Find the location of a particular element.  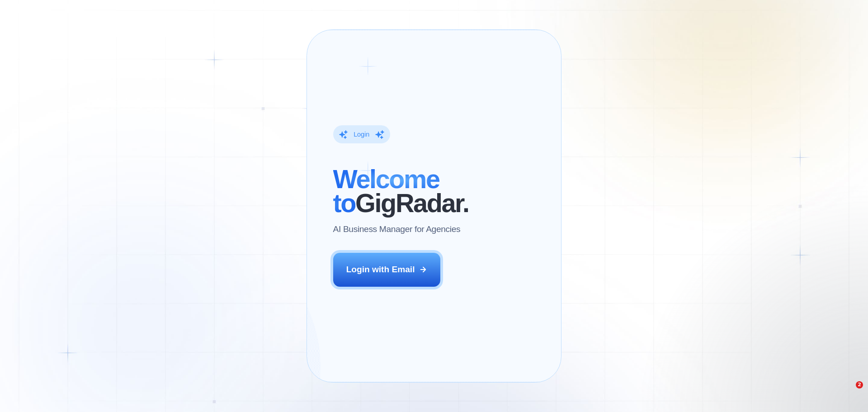

span: Welcome to is located at coordinates (386, 191).